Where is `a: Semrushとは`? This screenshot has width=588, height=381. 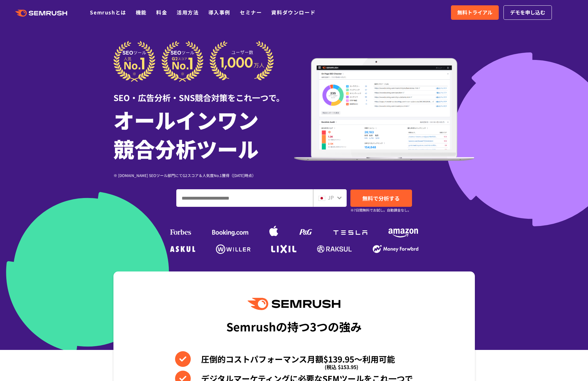
a: Semrushとは is located at coordinates (108, 12).